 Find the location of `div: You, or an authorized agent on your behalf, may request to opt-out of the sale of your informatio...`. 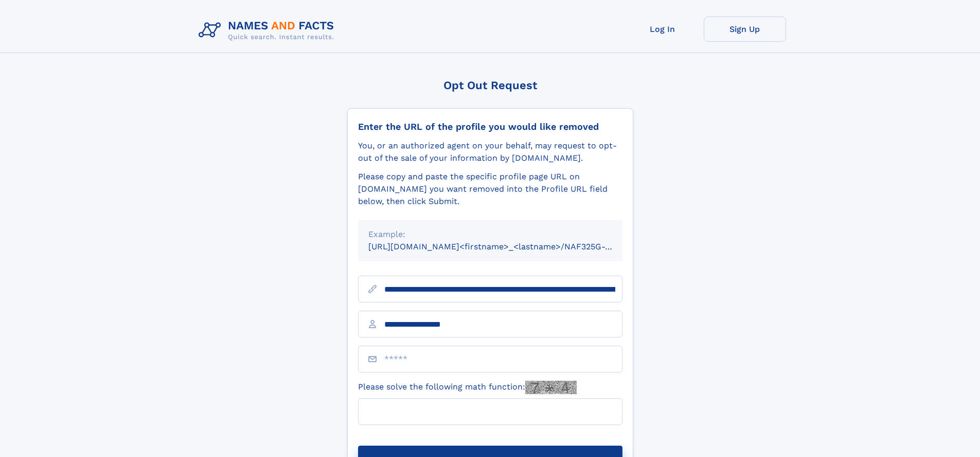

div: You, or an authorized agent on your behalf, may request to opt-out of the sale of your informatio... is located at coordinates (490, 152).